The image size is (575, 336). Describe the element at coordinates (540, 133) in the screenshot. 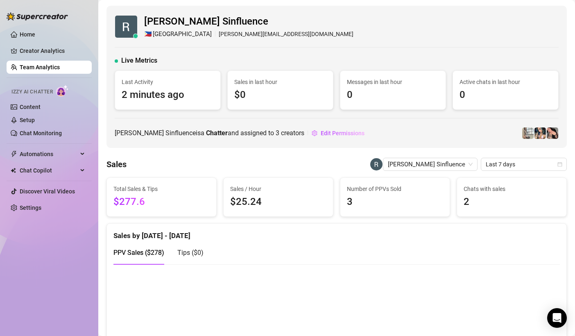

I see `img: Dakota` at that location.